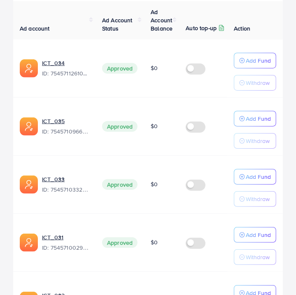 The height and width of the screenshot is (295, 296). What do you see at coordinates (242, 28) in the screenshot?
I see `span: Action` at bounding box center [242, 28].